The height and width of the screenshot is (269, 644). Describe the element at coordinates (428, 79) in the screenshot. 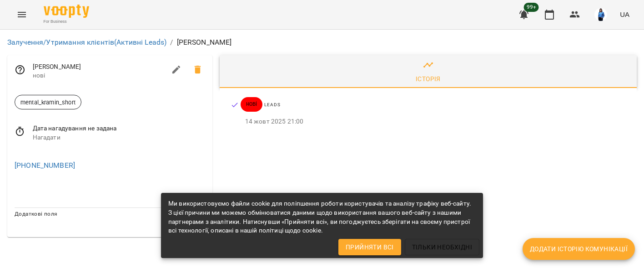

I see `div: Історія` at that location.